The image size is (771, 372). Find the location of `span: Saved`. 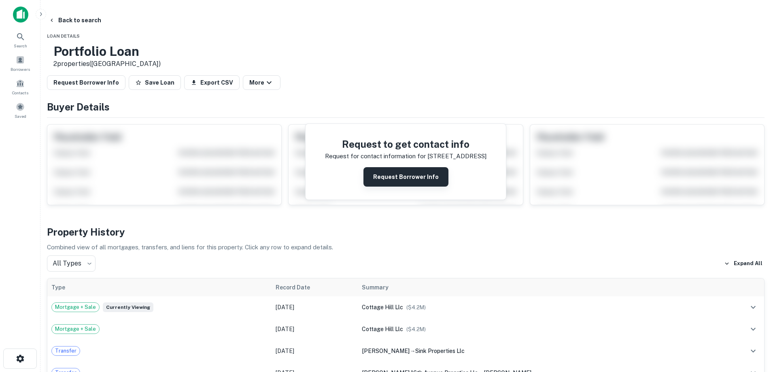

span: Saved is located at coordinates (20, 116).